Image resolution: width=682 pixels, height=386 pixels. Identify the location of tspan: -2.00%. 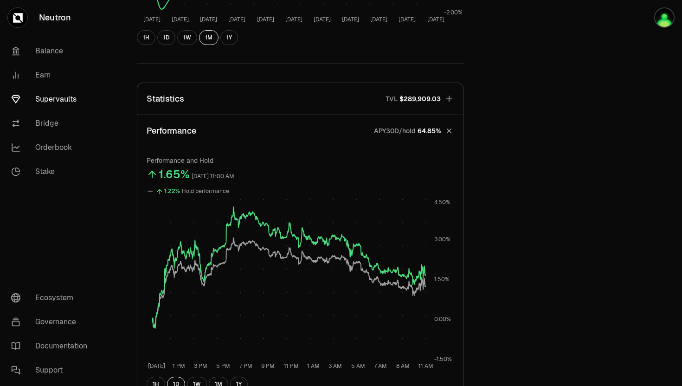
(454, 13).